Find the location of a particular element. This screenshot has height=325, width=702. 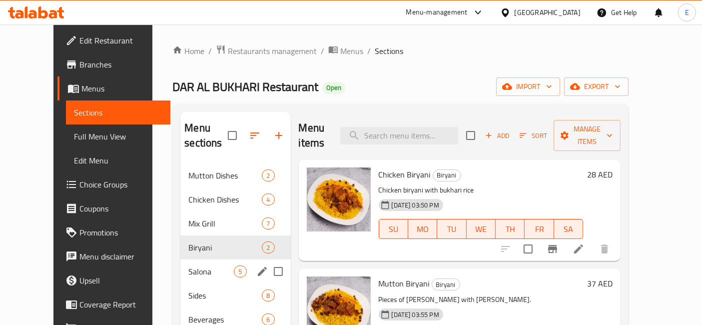

div: Mutton Dishes2 is located at coordinates (235, 175).